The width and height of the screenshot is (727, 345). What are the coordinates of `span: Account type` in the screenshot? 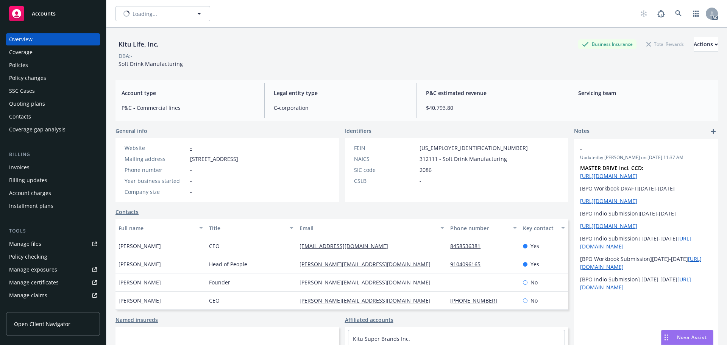 It's located at (188, 93).